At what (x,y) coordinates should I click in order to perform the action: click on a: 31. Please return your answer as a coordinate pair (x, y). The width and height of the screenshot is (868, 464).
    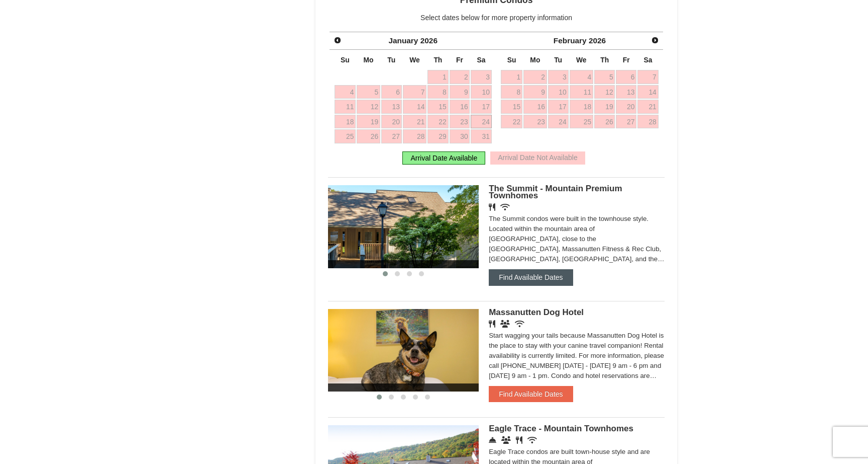
    Looking at the image, I should click on (480, 137).